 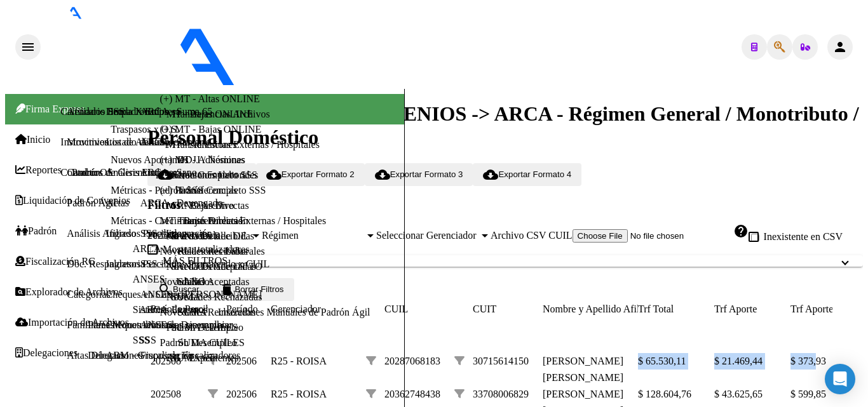 I want to click on a: Novedades Recibidas, so click(x=210, y=236).